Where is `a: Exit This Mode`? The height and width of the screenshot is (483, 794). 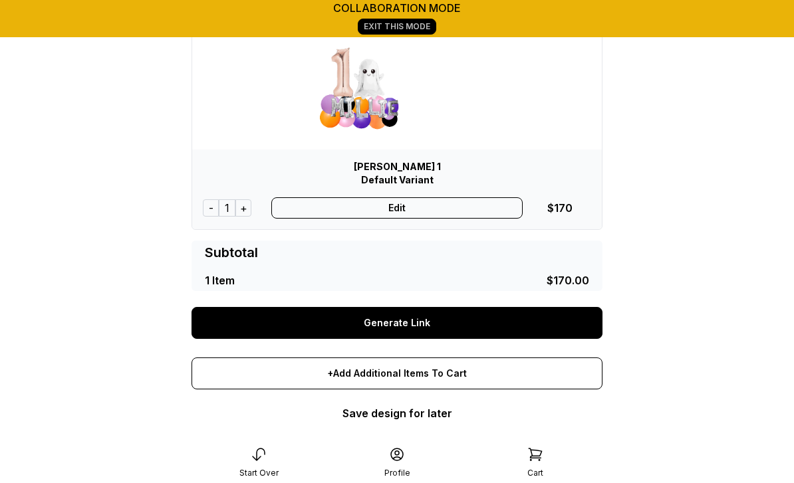
a: Exit This Mode is located at coordinates (397, 27).